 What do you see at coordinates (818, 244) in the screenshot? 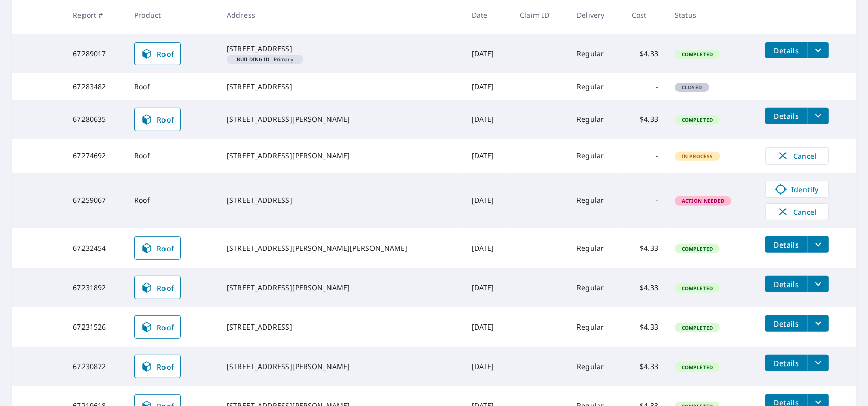
I see `button: filesDropdownBtn-67232454` at bounding box center [818, 244].